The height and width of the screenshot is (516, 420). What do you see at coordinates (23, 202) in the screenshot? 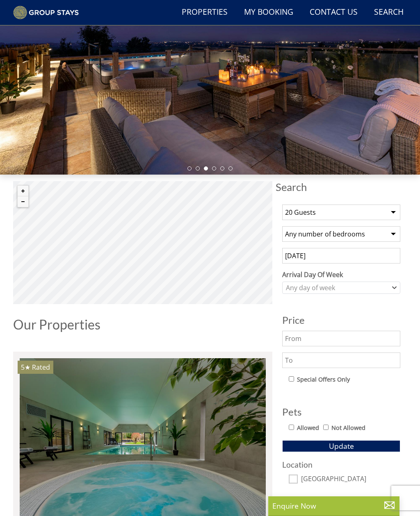
I see `button: Zoom out` at bounding box center [23, 202].